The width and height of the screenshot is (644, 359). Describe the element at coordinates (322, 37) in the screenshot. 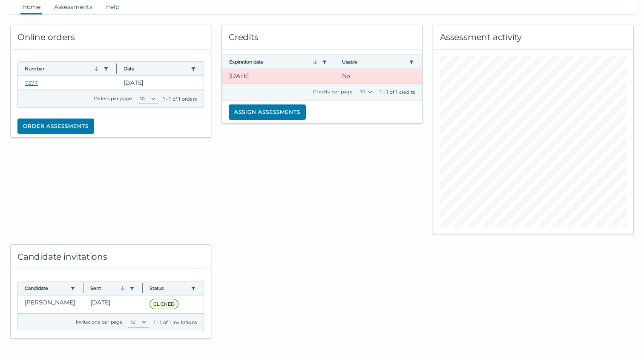

I see `div: Credits` at that location.